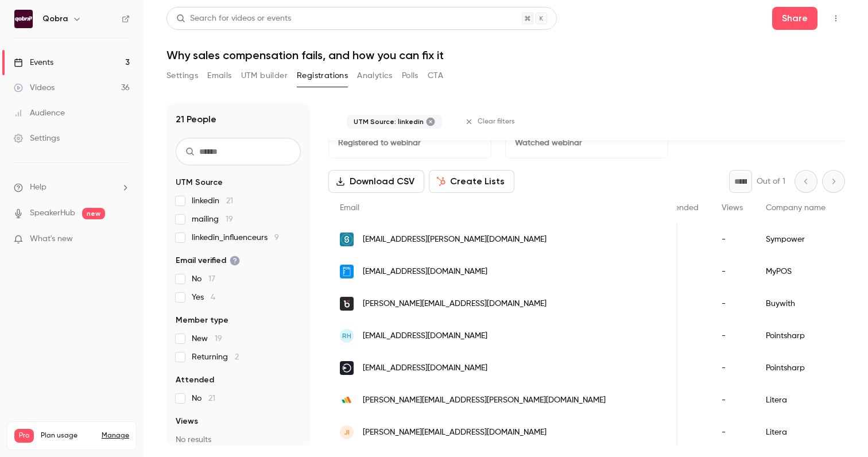  I want to click on span: mailing, so click(213, 219).